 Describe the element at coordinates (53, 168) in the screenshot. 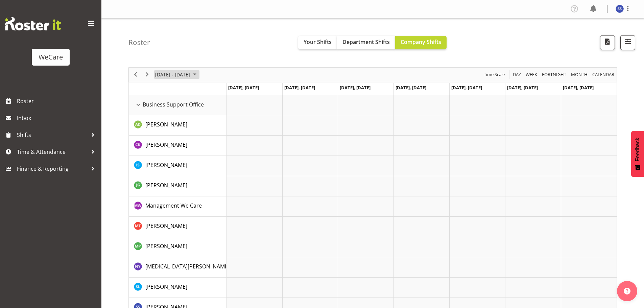

I see `span: Finance & Reporting` at that location.